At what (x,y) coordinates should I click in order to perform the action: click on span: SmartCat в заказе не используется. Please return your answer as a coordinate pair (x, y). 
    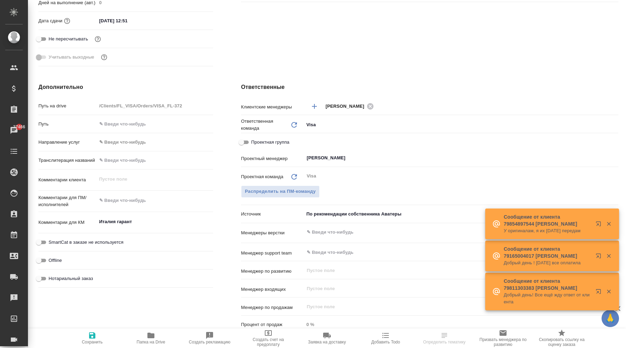
    Looking at the image, I should click on (86, 243).